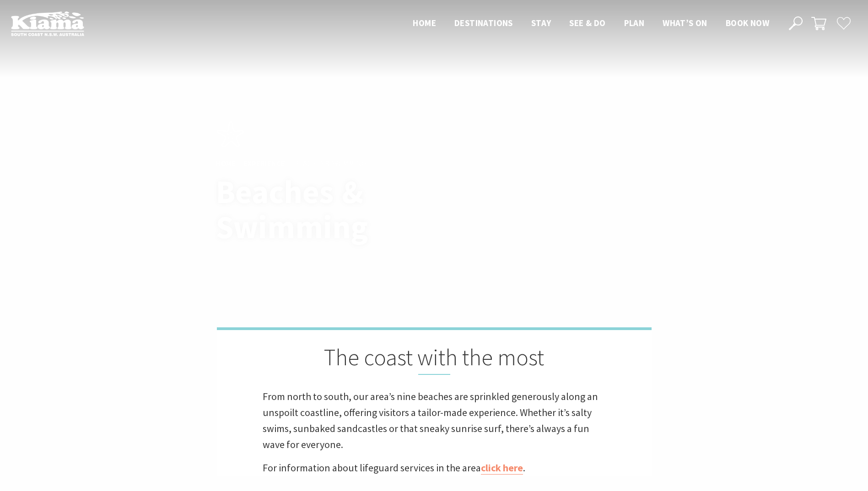 The width and height of the screenshot is (868, 491). I want to click on span: Home, so click(424, 23).